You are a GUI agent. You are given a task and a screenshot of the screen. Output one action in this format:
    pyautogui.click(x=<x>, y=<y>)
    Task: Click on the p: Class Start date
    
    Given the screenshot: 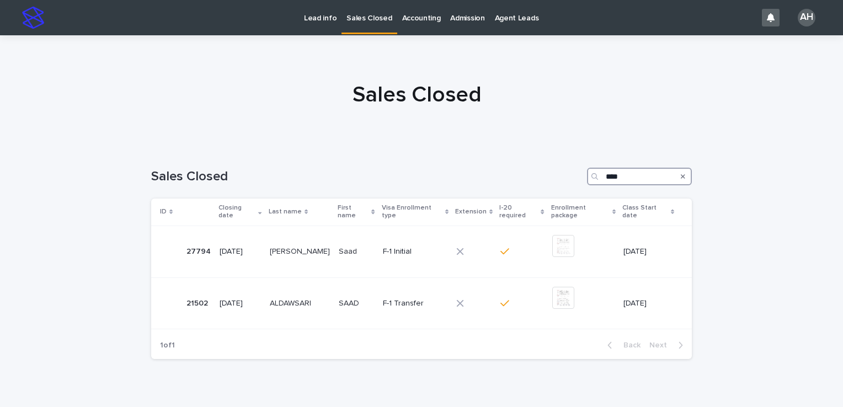 What is the action you would take?
    pyautogui.click(x=645, y=212)
    